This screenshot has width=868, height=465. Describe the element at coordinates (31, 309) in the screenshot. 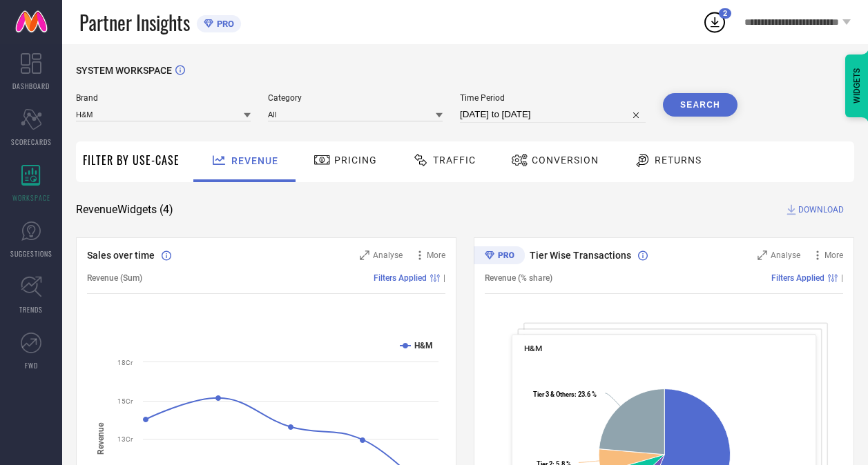

I see `span: TRENDS` at that location.